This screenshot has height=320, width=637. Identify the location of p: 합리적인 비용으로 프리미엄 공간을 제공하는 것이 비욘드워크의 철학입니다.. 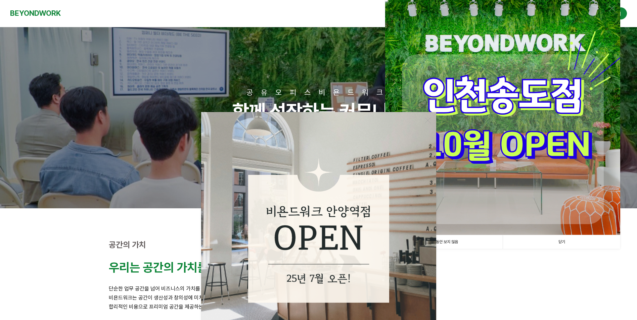
(319, 307).